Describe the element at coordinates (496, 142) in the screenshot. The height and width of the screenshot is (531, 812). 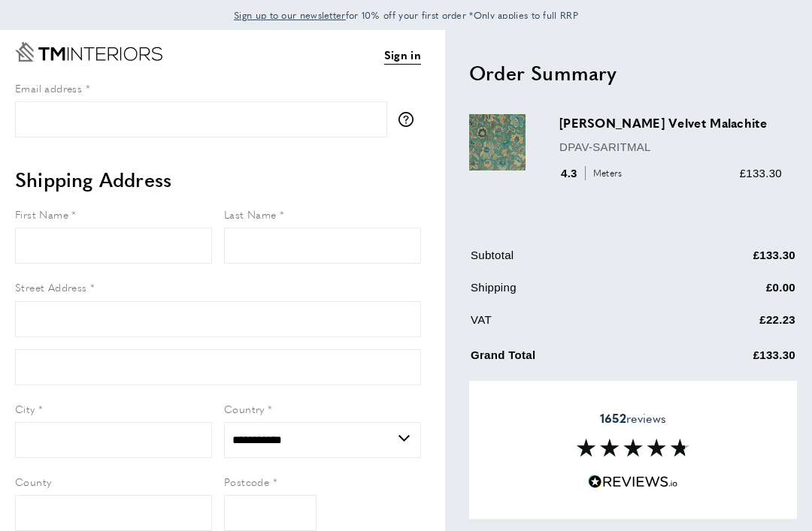
I see `img: Sarita Velvet Malachite` at that location.